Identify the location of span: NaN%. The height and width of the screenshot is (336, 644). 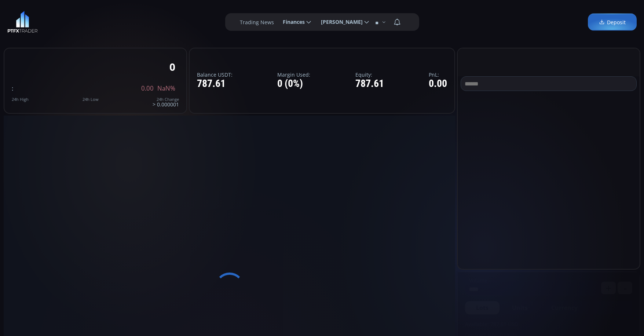
(166, 88).